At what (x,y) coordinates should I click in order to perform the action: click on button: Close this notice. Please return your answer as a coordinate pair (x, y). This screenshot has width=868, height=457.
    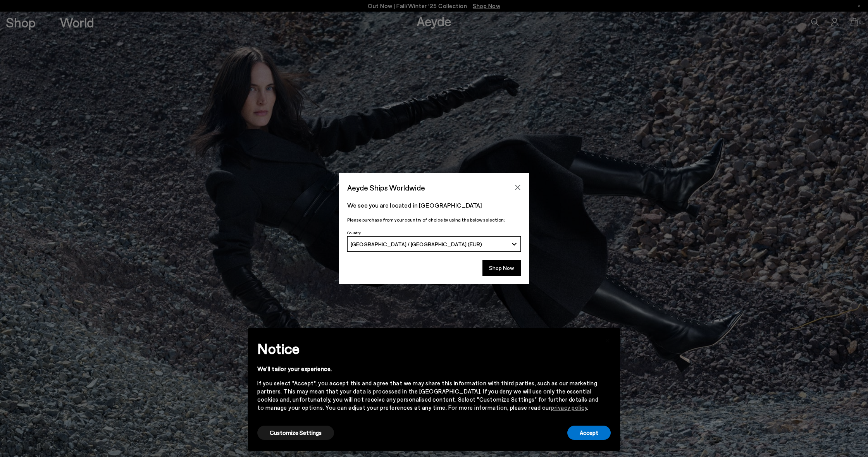
    Looking at the image, I should click on (607, 339).